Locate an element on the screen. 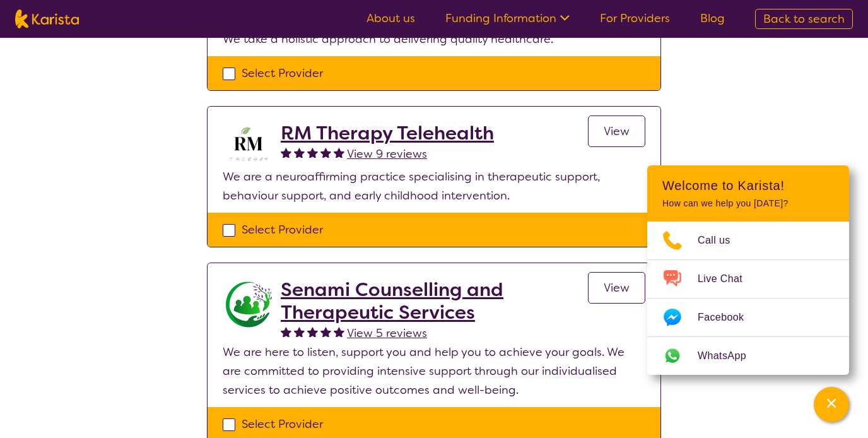 The height and width of the screenshot is (438, 868). a: Funding Information is located at coordinates (507, 18).